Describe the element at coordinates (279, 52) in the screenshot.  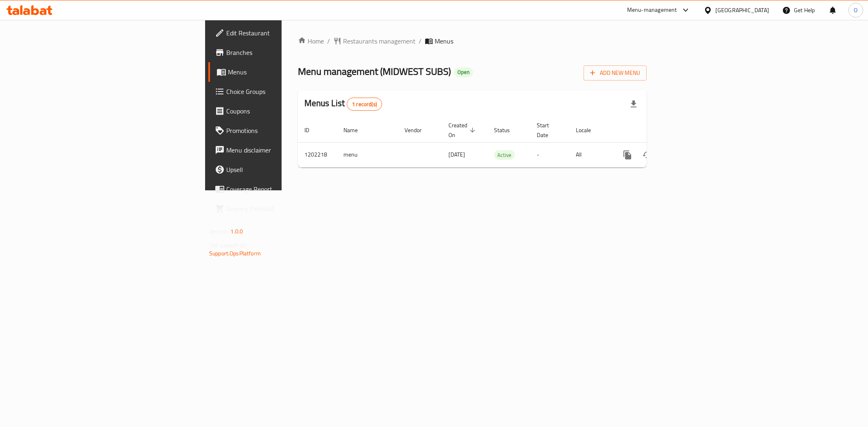
I see `a: Branches` at that location.